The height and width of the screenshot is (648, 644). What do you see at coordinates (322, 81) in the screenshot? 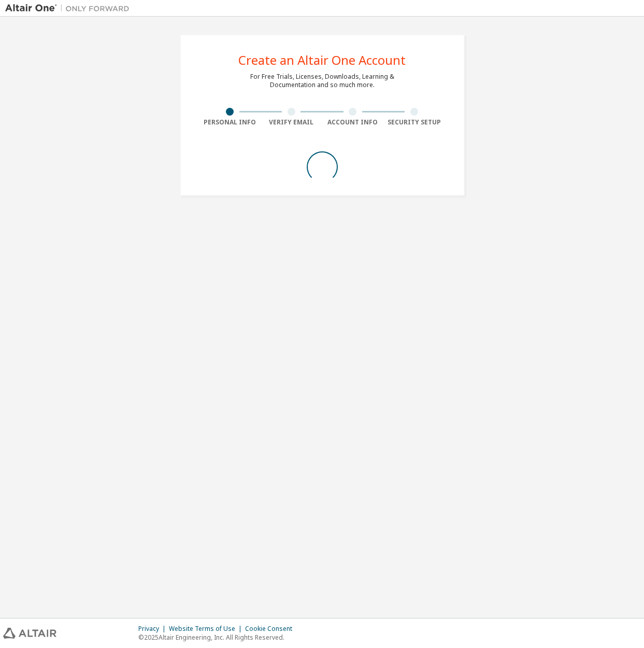
I see `div: For Free Trials, Licenses, Downloads, Learning & Documentation and so much more.` at bounding box center [322, 81].